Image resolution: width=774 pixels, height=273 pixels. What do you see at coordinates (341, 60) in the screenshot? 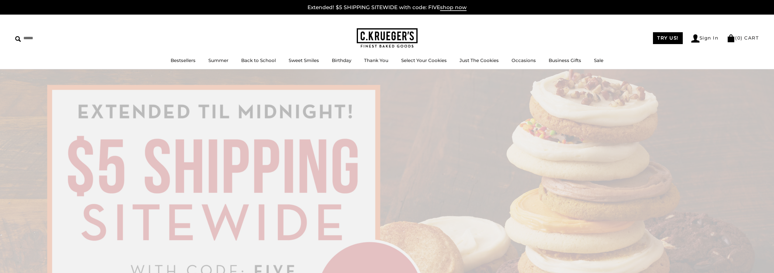
I see `a: Birthday` at bounding box center [341, 60].